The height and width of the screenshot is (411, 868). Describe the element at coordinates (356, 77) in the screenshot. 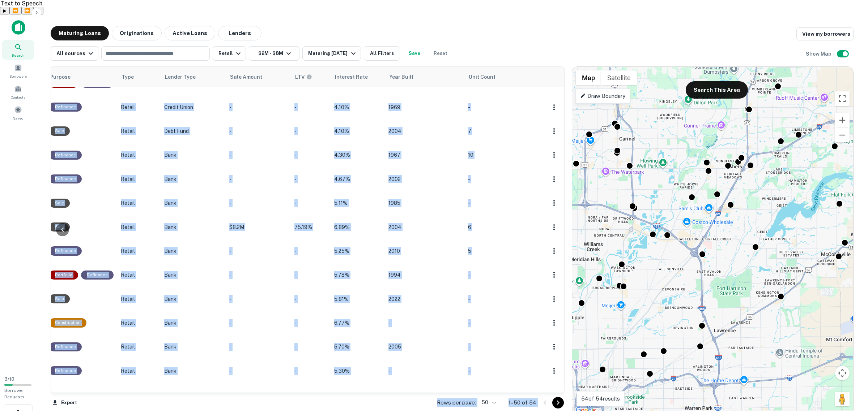

I see `span: Interest Rate` at that location.